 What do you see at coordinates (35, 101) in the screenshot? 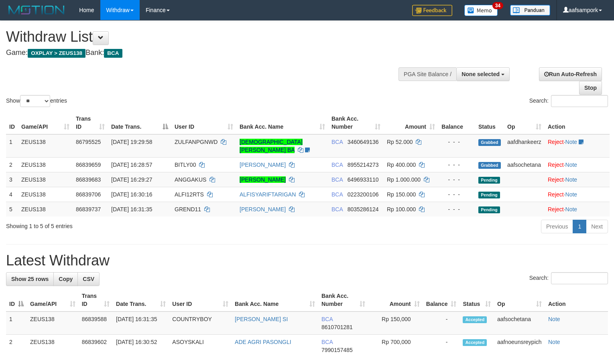
I see `select: Showentries` at bounding box center [35, 101].